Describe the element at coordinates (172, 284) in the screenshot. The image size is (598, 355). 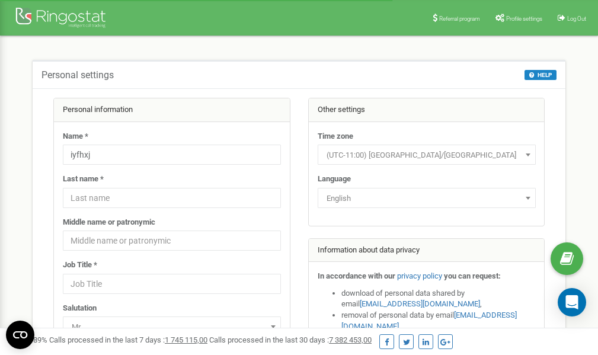
I see `input: Job Title` at that location.